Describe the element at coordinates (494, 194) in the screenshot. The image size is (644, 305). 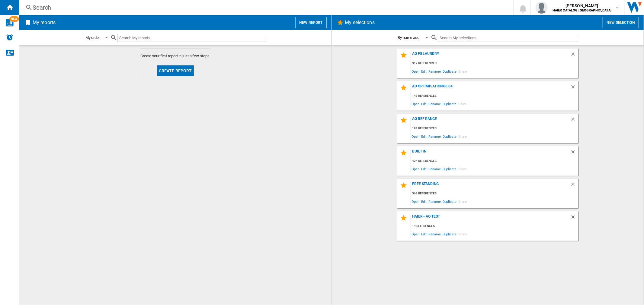
I see `div: 562 references` at that location.